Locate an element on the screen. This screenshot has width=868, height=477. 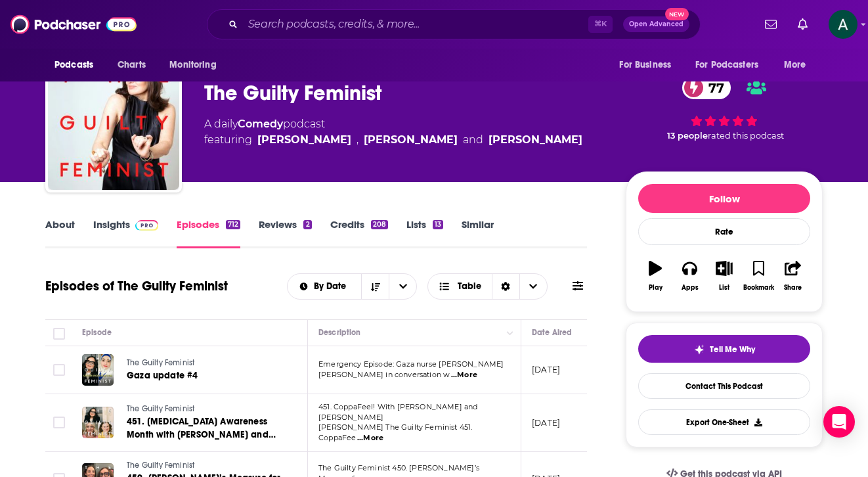
a: Credits208 is located at coordinates (359, 234).